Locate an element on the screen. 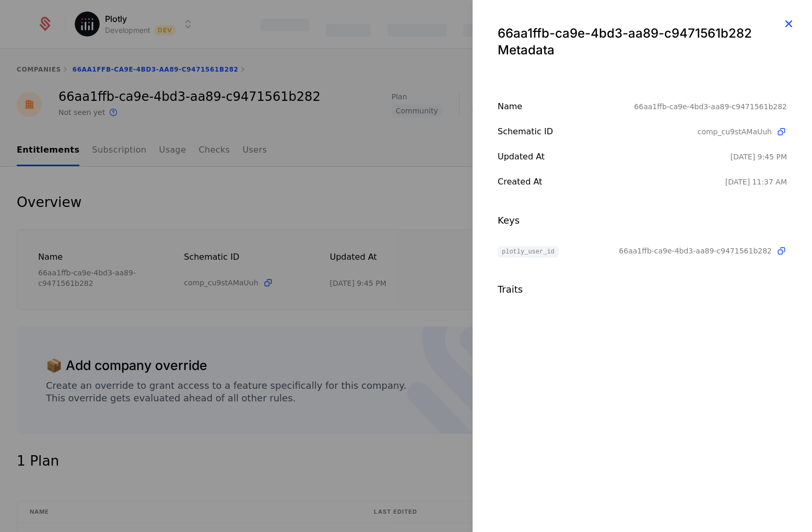  div: 7/24/25, 9:45 PM is located at coordinates (759, 157).